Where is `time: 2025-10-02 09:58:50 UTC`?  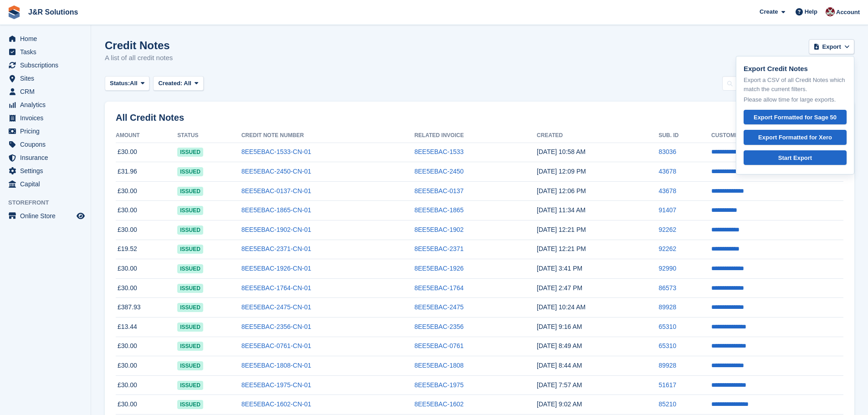
time: 2025-10-02 09:58:50 UTC is located at coordinates (561, 151).